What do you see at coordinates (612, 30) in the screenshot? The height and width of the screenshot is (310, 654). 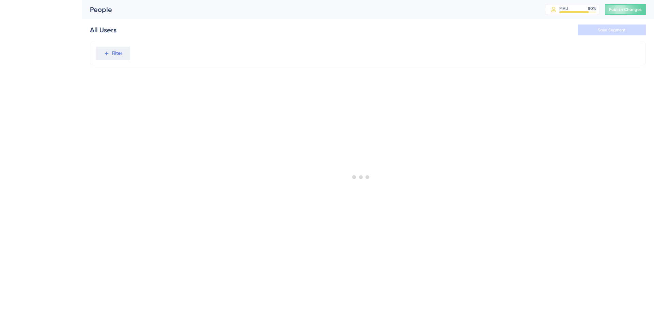 I see `button: Save Segment` at bounding box center [612, 30].